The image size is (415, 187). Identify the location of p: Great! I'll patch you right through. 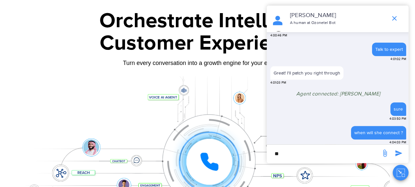
(307, 73).